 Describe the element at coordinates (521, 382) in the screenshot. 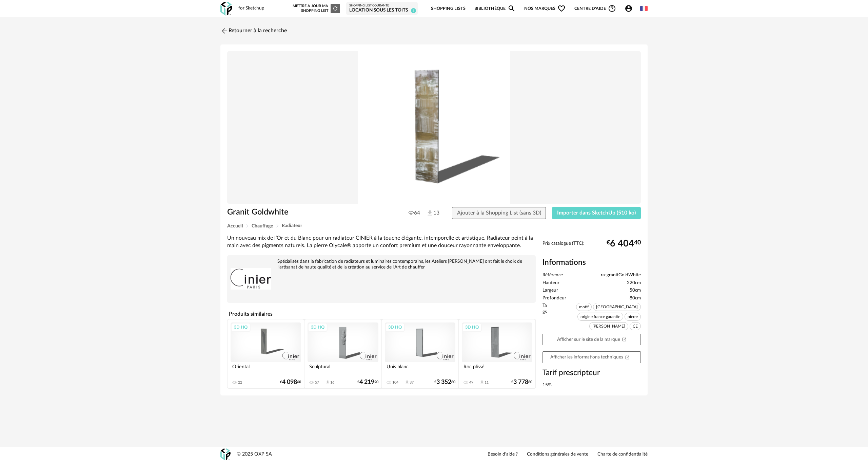

I see `span: 3 778` at that location.